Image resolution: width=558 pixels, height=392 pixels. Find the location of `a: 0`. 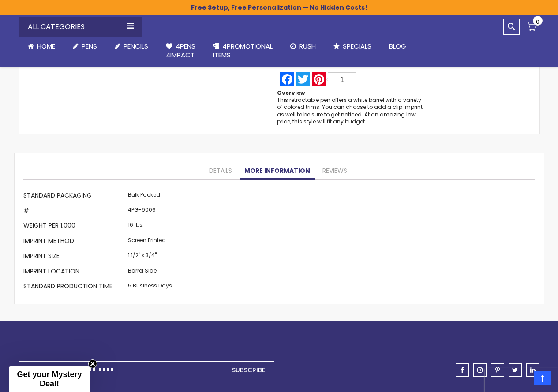

a: 0 is located at coordinates (531, 26).